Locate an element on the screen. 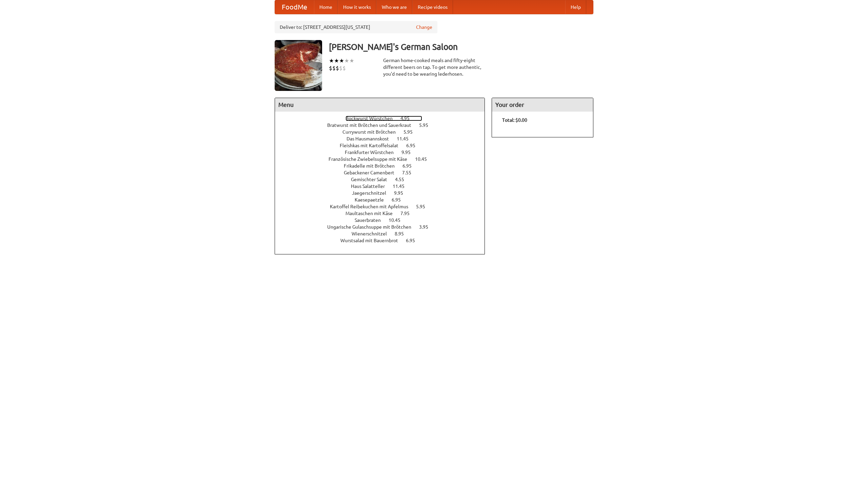 The image size is (868, 480). a: Gebackener Camenbert 7.55 is located at coordinates (384, 173).